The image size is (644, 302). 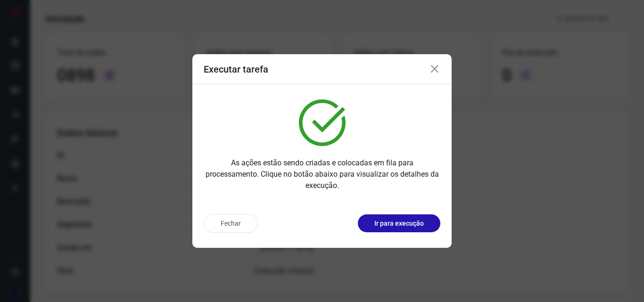 I want to click on button: Ir para execução, so click(x=398, y=224).